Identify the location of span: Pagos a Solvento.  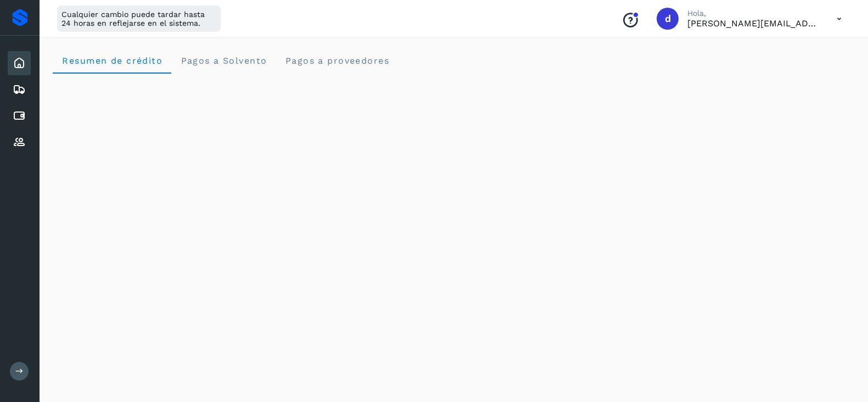
(223, 60).